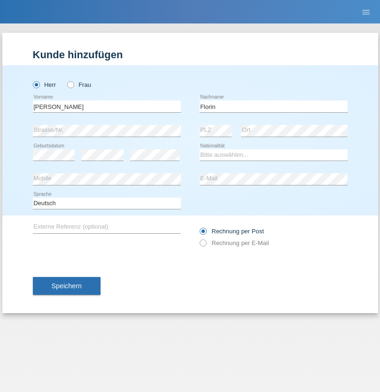 Image resolution: width=380 pixels, height=392 pixels. What do you see at coordinates (36, 84) in the screenshot?
I see `input: Herr` at bounding box center [36, 84].